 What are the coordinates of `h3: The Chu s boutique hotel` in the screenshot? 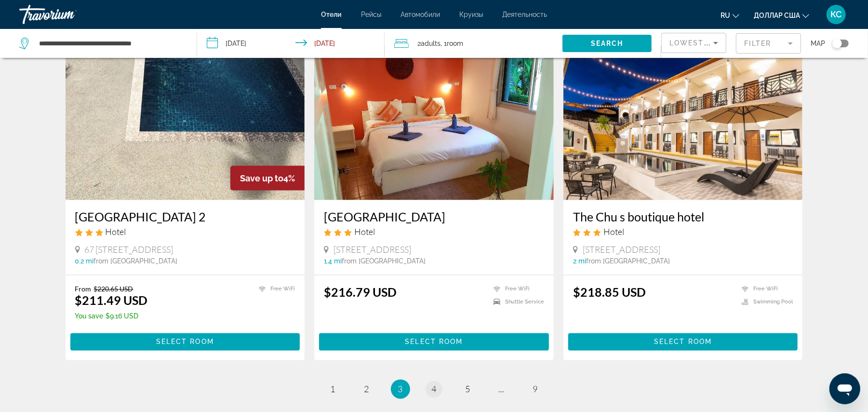 It's located at (683, 217).